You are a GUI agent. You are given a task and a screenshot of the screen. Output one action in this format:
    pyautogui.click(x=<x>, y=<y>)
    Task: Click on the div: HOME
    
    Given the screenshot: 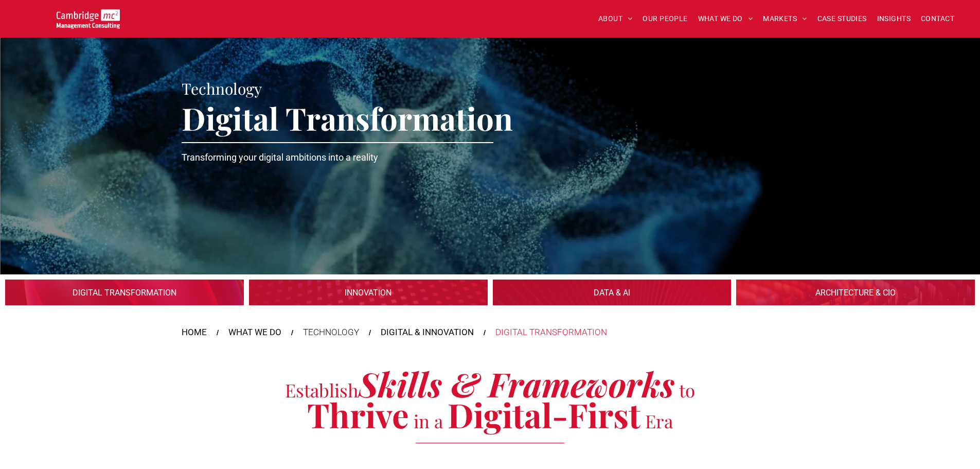 What is the action you would take?
    pyautogui.click(x=194, y=333)
    